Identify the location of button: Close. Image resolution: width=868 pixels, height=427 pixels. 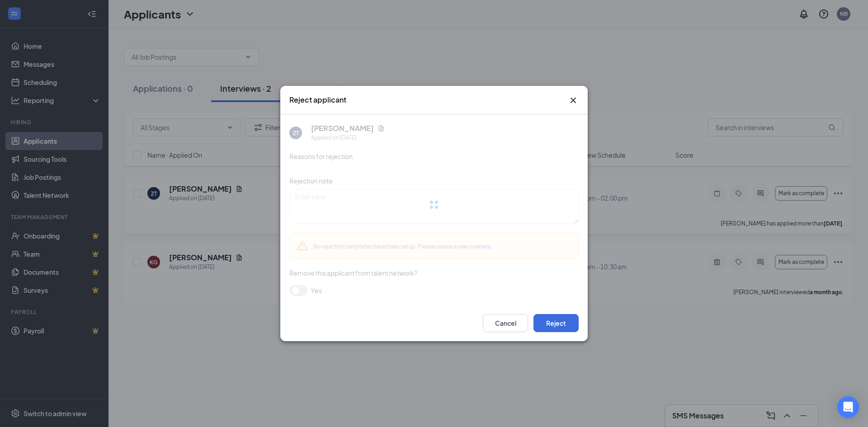
(574, 100).